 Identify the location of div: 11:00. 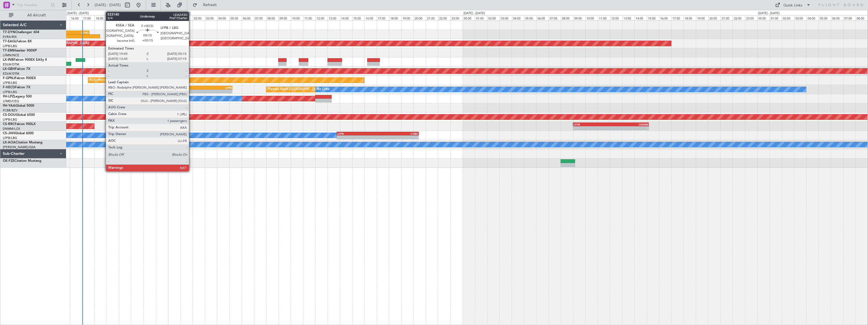
(604, 18).